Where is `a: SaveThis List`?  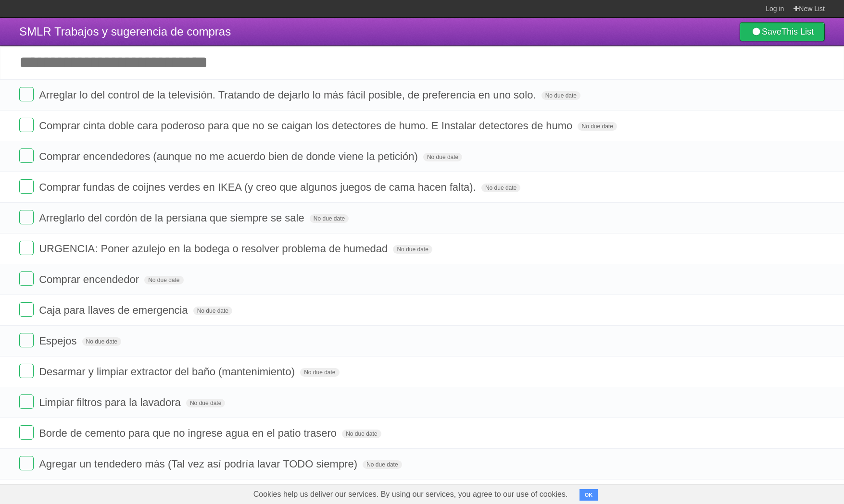
a: SaveThis List is located at coordinates (781, 31).